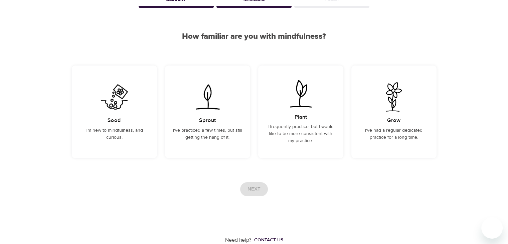 The width and height of the screenshot is (508, 244). Describe the element at coordinates (301, 112) in the screenshot. I see `div: I frequently practice, but I would like to be more consistent with my practice.PlantI frequently ...` at that location.